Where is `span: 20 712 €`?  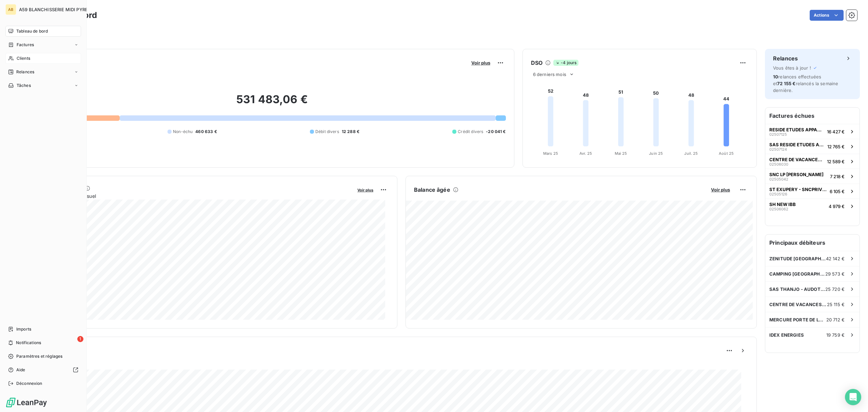
span: 20 712 € is located at coordinates (836, 319).